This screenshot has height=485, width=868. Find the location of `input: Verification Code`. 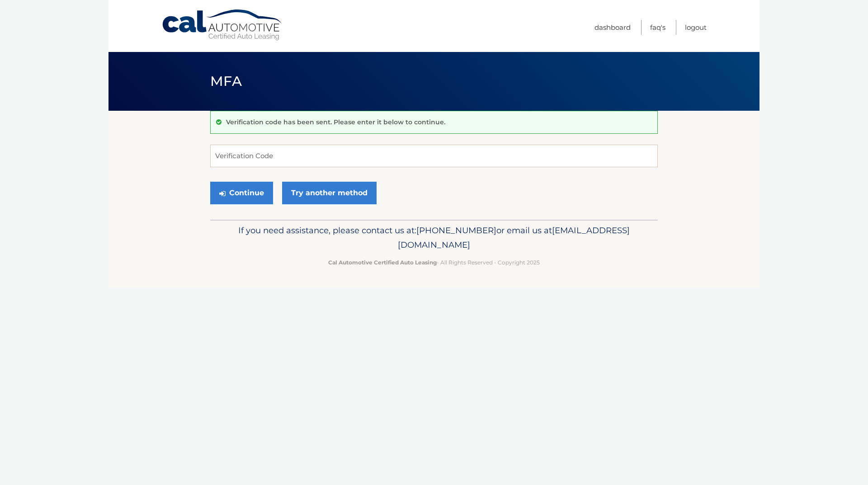

input: Verification Code is located at coordinates (434, 156).